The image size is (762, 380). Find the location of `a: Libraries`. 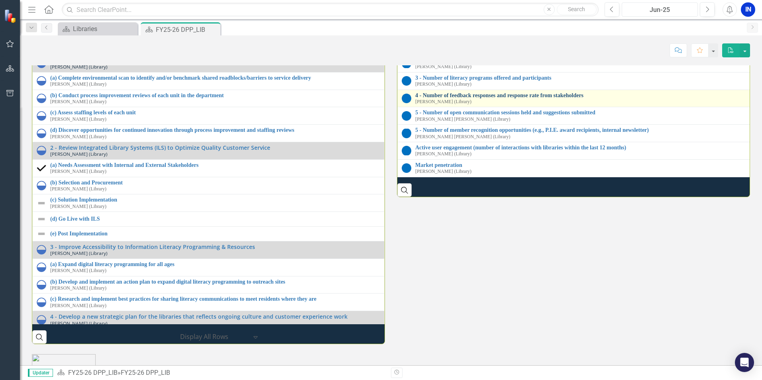

a: Libraries is located at coordinates (98, 29).